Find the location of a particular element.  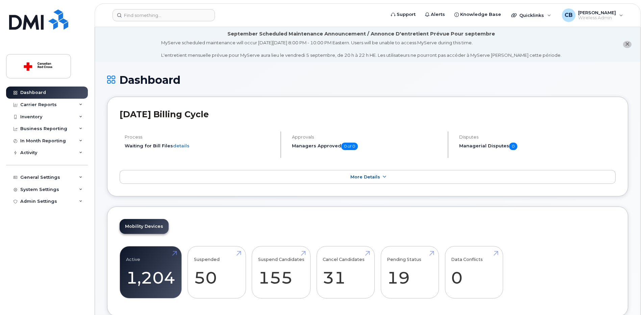

a: Data Conflicts 0 is located at coordinates (474, 272).